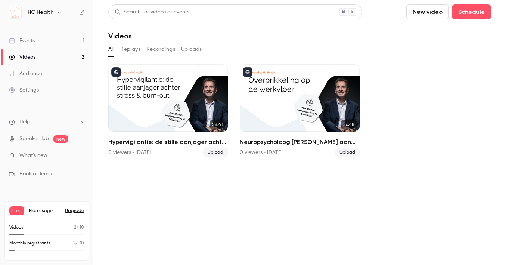 Image resolution: width=506 pixels, height=265 pixels. What do you see at coordinates (161, 49) in the screenshot?
I see `button: Recordings` at bounding box center [161, 49].